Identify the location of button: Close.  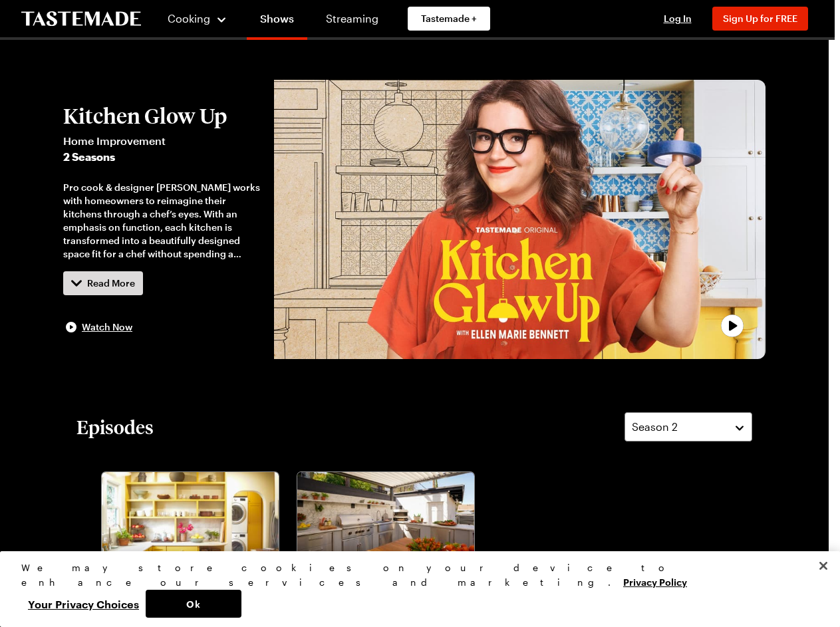
(823, 566).